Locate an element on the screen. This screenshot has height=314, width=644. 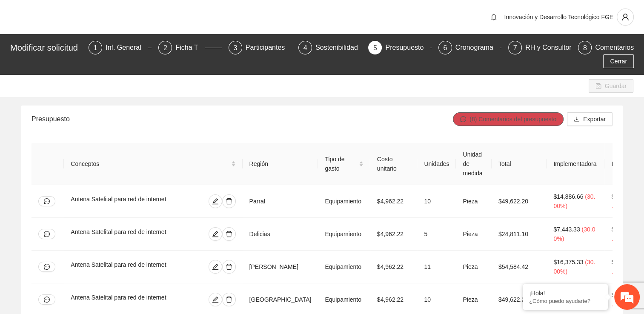
div: Comentarios is located at coordinates (614, 48).